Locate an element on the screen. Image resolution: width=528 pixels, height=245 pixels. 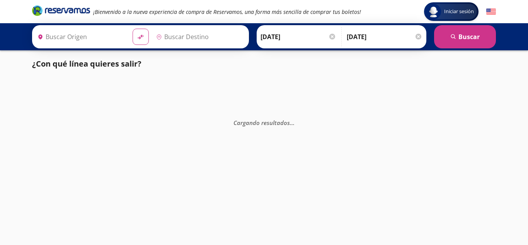
input: Elegir Fecha is located at coordinates (299, 37).